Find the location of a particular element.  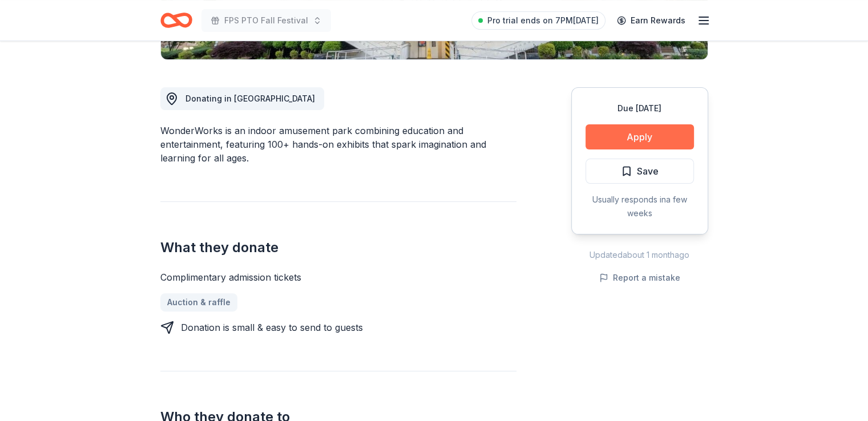

div: Complimentary admission tickets is located at coordinates (338, 277).